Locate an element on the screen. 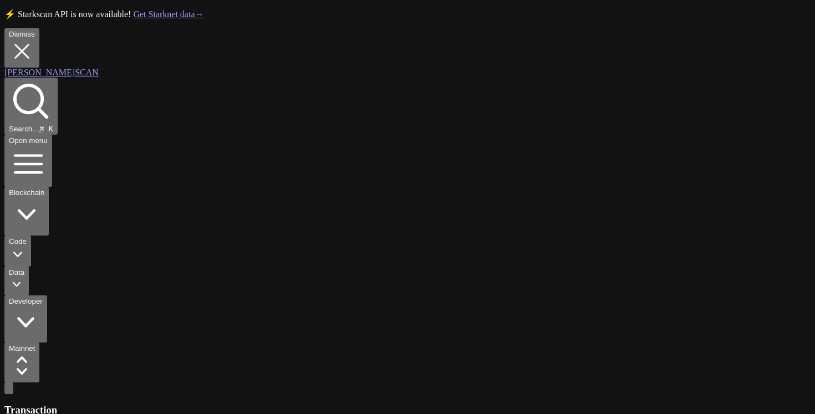 This screenshot has width=815, height=414. button: Data is located at coordinates (17, 281).